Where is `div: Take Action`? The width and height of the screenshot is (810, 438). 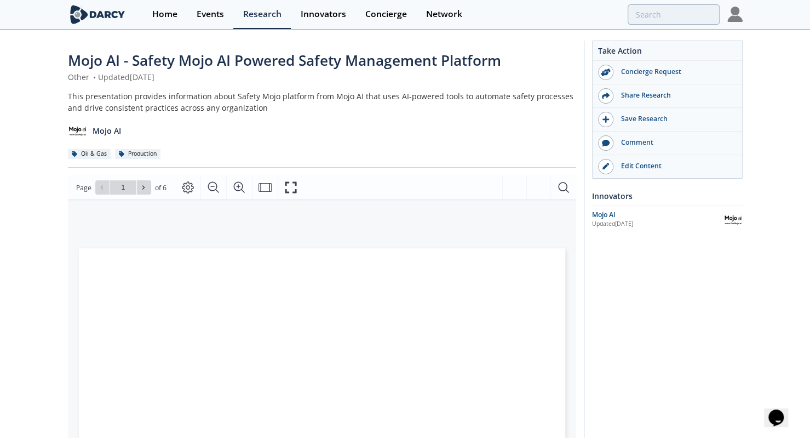
div: Take Action is located at coordinates (667, 53).